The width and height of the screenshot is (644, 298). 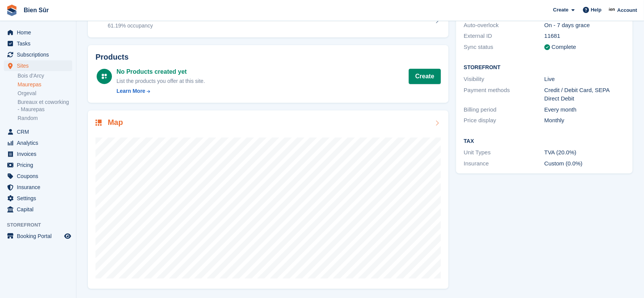 What do you see at coordinates (585, 25) in the screenshot?
I see `div: On - 7 days grace` at bounding box center [585, 25].